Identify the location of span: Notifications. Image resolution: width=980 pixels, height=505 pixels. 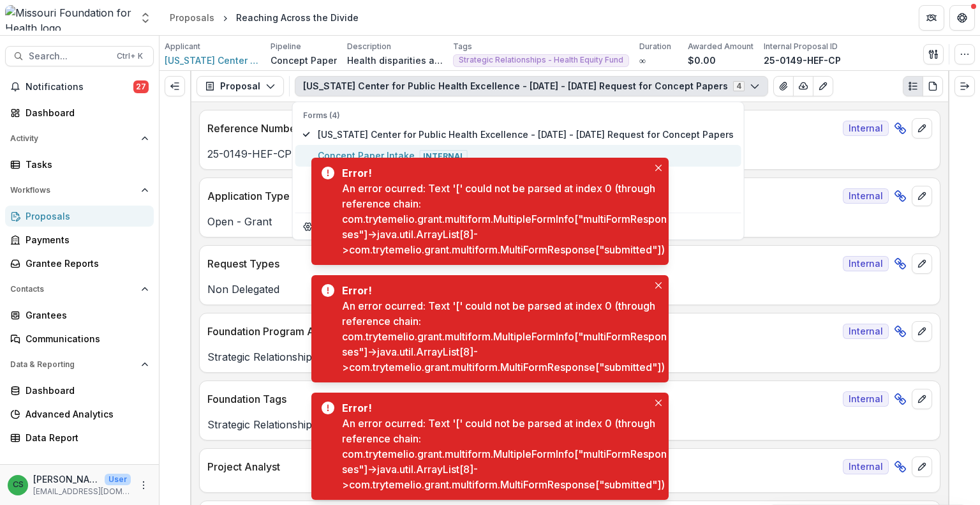
(79, 87).